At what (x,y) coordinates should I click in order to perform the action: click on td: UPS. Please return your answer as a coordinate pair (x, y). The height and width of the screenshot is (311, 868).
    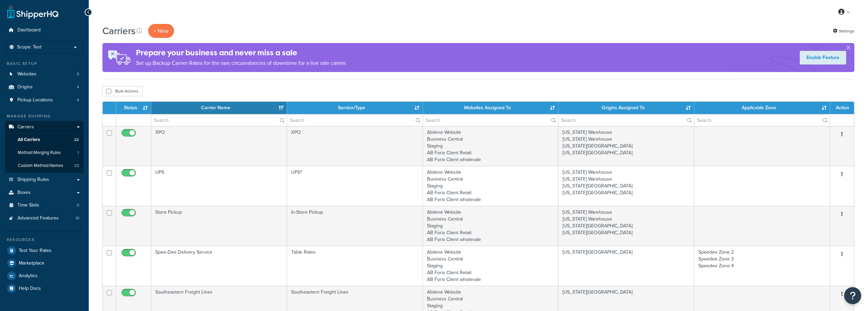
    Looking at the image, I should click on (219, 185).